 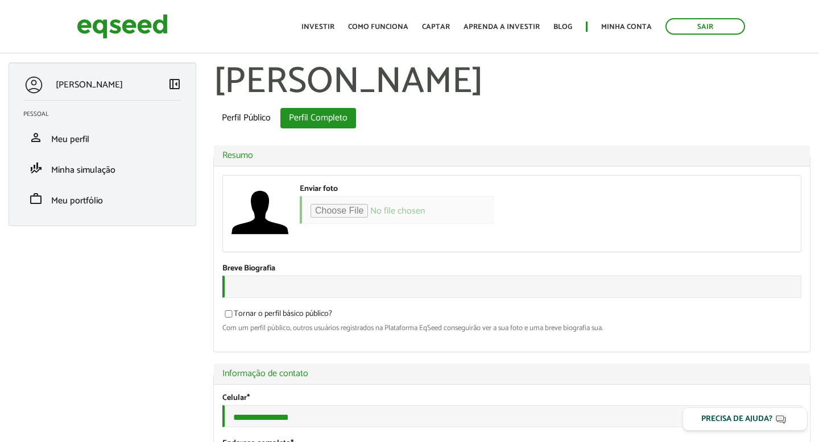 I want to click on a: Sair, so click(x=705, y=26).